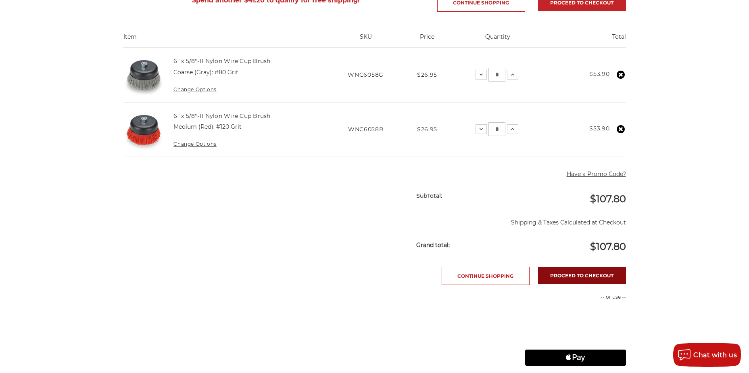 The image size is (749, 373). Describe the element at coordinates (596, 174) in the screenshot. I see `button: Have a Promo Code?` at that location.